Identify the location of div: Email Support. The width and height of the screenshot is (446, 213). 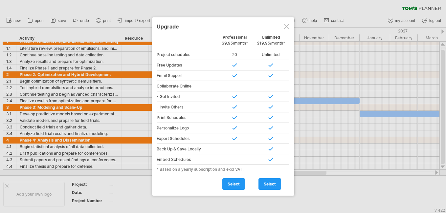
(186, 76).